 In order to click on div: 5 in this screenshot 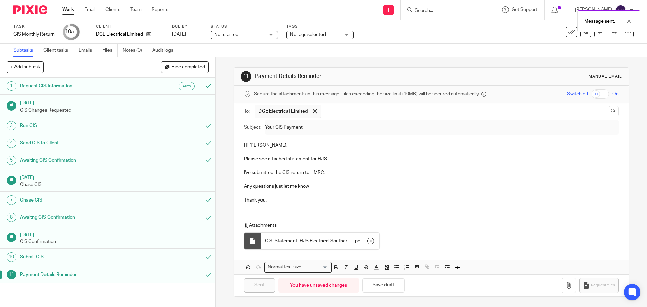, I will do `click(11, 160)`.